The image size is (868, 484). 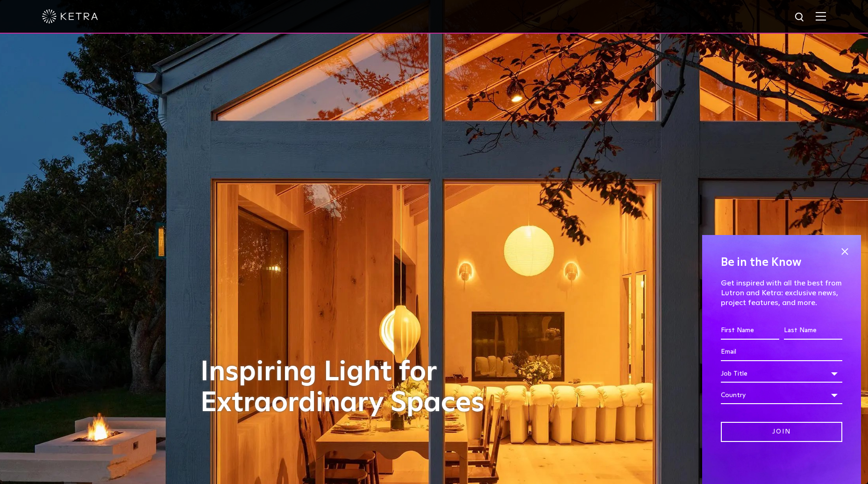 I want to click on input: Last Name, so click(x=813, y=331).